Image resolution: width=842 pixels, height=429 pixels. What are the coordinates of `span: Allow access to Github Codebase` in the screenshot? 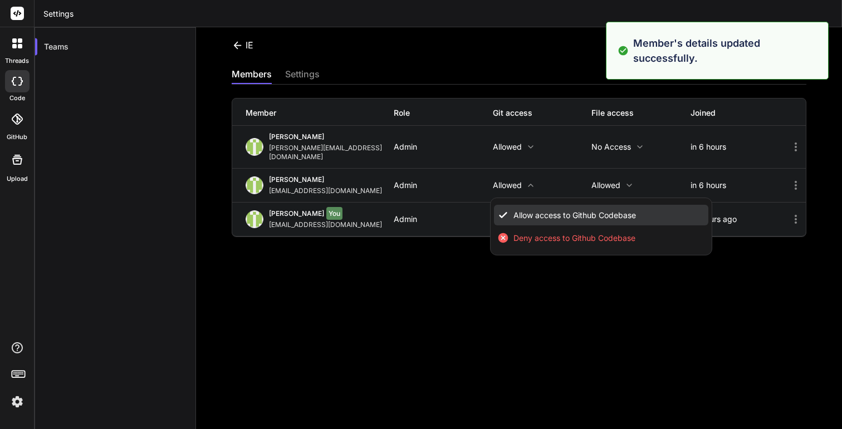 It's located at (574, 215).